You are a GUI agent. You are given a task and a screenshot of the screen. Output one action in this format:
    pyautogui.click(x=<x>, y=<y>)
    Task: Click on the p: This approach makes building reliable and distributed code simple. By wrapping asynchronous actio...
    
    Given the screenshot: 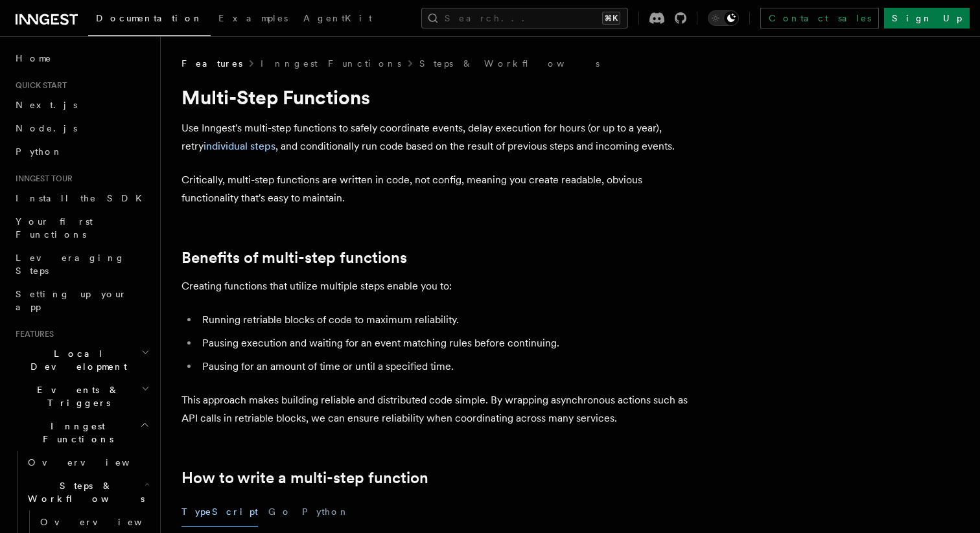 What is the action you would take?
    pyautogui.click(x=441, y=410)
    